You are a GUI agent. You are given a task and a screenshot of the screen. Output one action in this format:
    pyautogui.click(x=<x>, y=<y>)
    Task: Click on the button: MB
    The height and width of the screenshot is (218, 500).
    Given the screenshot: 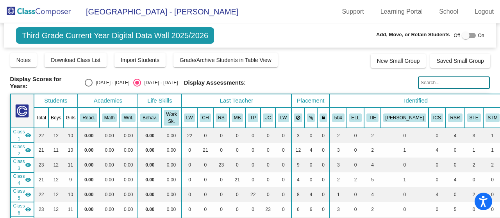 What is the action you would take?
    pyautogui.click(x=237, y=118)
    